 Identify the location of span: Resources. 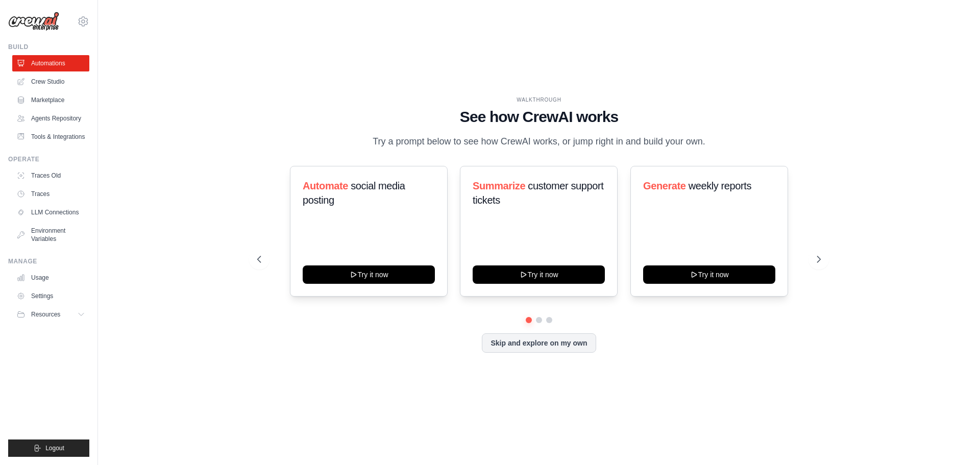
(46, 315).